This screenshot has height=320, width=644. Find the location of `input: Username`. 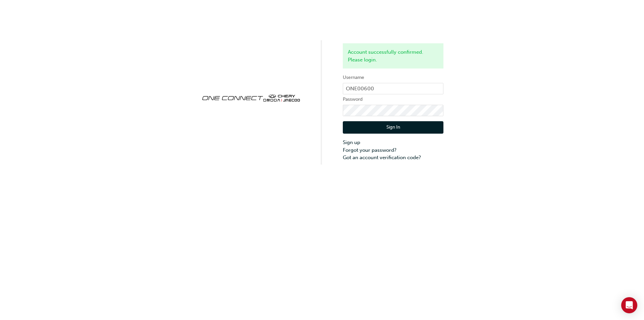

input: Username is located at coordinates (393, 89).